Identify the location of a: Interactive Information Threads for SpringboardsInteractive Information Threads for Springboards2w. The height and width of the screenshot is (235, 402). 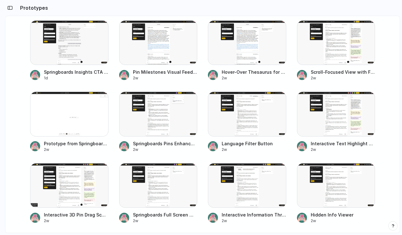
(247, 193).